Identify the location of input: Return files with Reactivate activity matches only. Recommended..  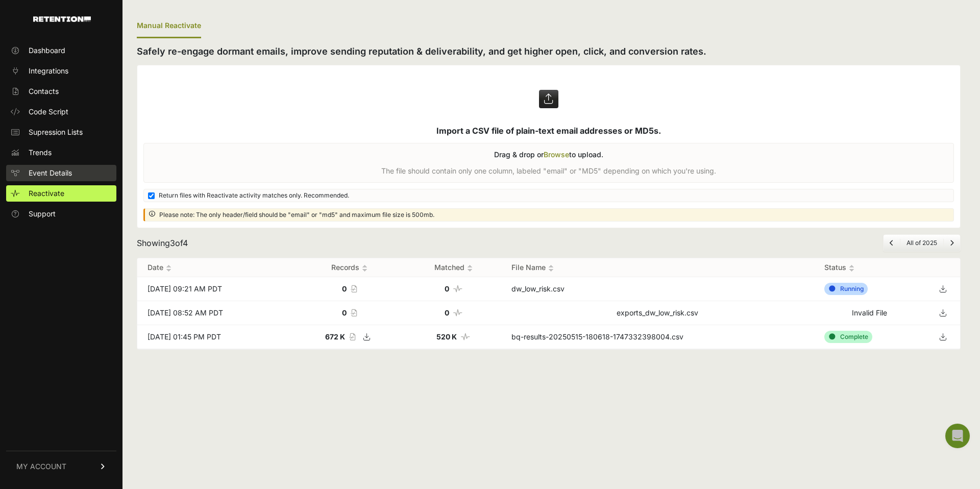
(151, 196).